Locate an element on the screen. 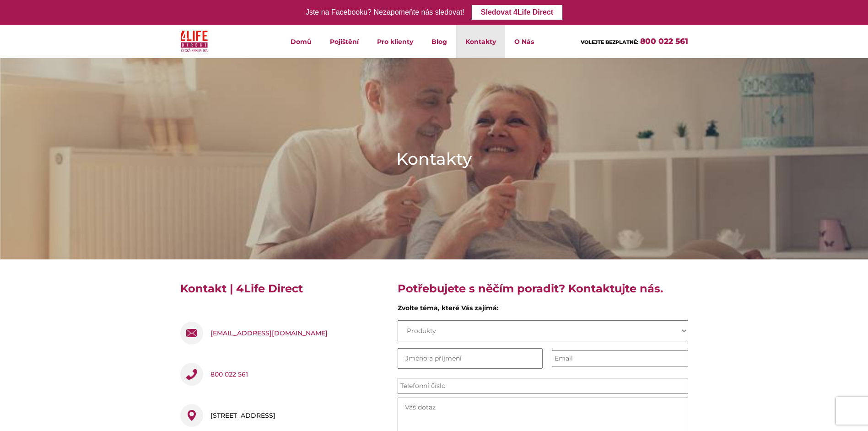  input: Email is located at coordinates (620, 358).